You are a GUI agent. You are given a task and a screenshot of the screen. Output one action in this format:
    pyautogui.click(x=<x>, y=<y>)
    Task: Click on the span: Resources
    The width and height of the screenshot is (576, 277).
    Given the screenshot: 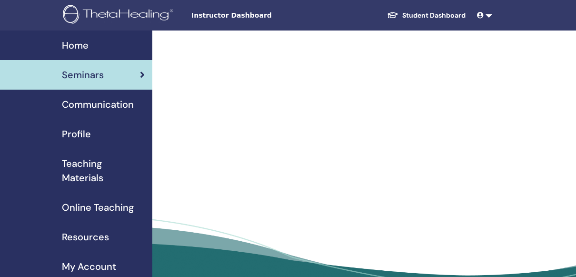 What is the action you would take?
    pyautogui.click(x=85, y=237)
    